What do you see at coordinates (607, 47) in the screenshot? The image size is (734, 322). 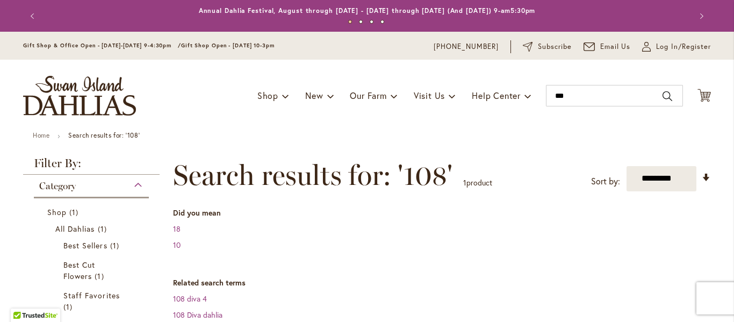 I see `a: Email Us` at bounding box center [607, 47].